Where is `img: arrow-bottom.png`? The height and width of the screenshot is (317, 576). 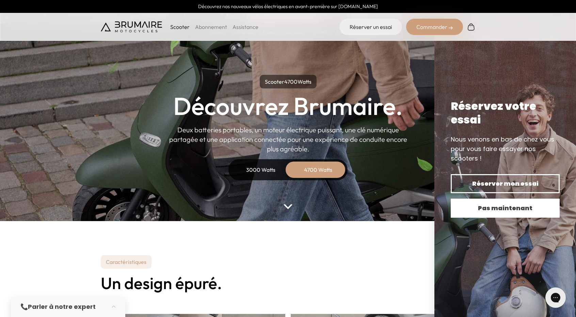
img: arrow-bottom.png is located at coordinates (288, 207).